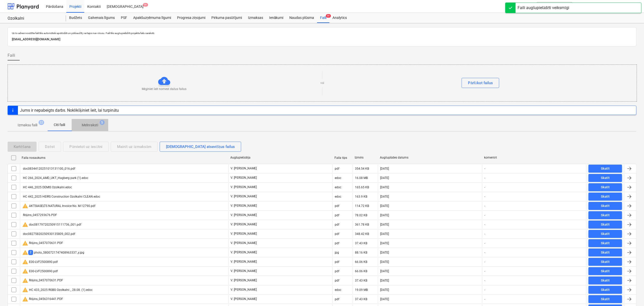 The image size is (644, 306). Describe the element at coordinates (362, 206) in the screenshot. I see `div: 114.72 KB` at that location.